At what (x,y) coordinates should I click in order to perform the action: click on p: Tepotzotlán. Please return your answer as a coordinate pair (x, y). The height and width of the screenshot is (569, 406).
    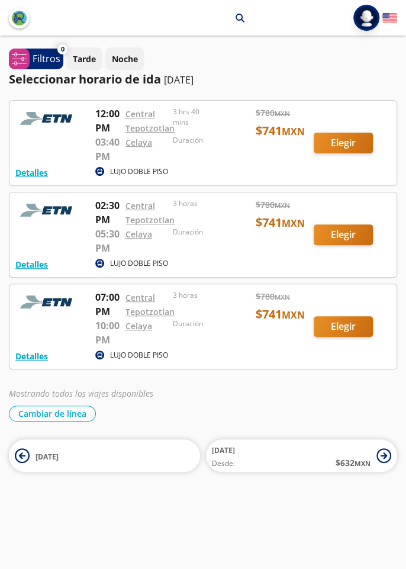
    Looking at the image, I should click on (160, 18).